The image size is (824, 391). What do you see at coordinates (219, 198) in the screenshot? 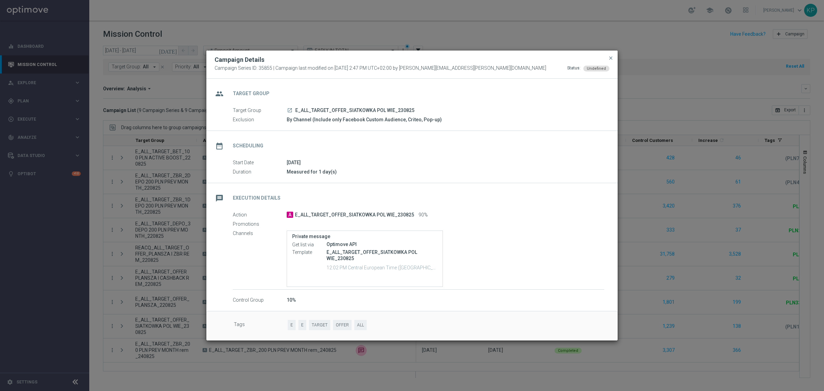
I see `i: message` at bounding box center [219, 198].